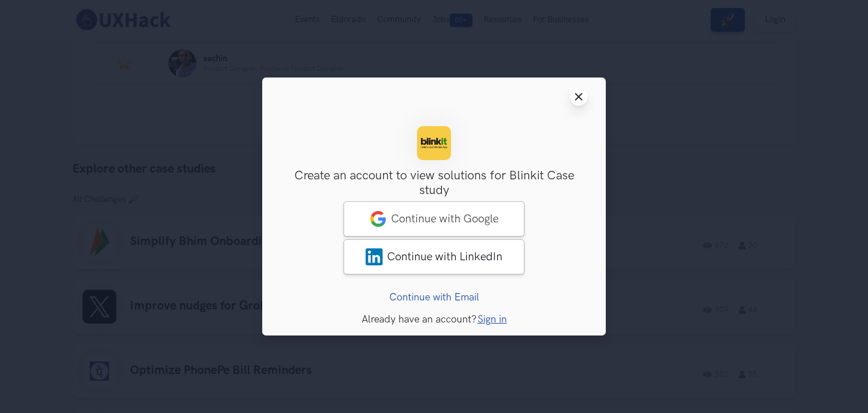 The image size is (868, 413). I want to click on span: Already have an account?, so click(419, 319).